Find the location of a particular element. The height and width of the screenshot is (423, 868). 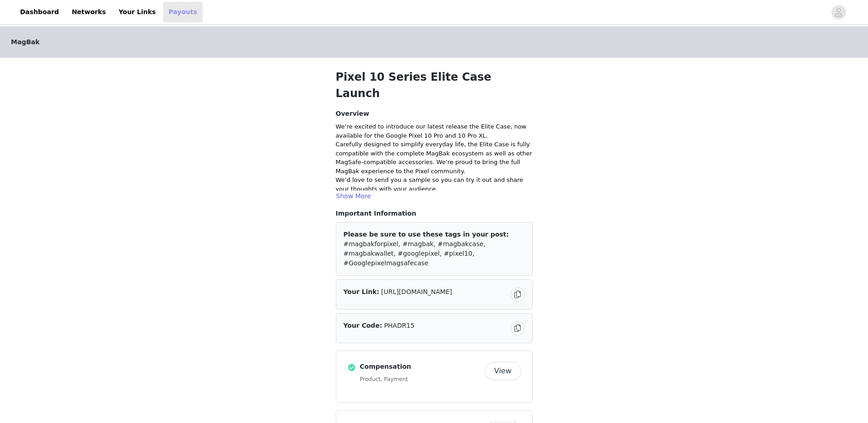

div: avatar is located at coordinates (839, 12).